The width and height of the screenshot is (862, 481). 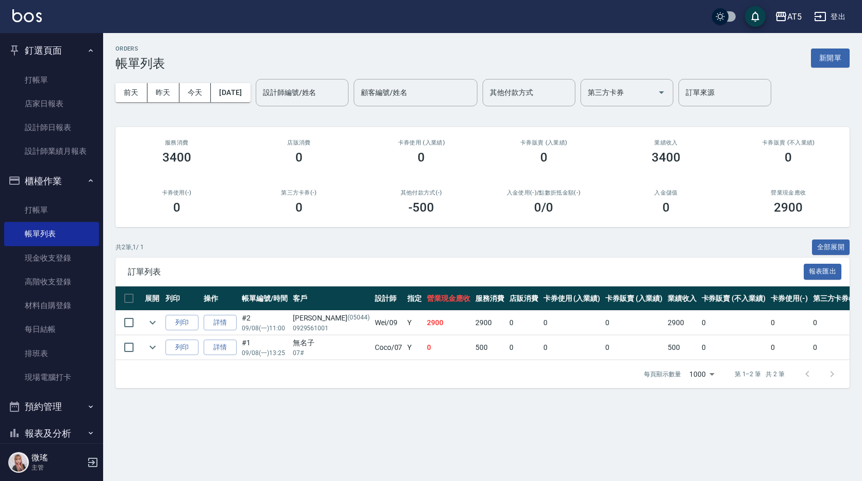 I want to click on p: 09/08 (一) 11:00, so click(x=265, y=328).